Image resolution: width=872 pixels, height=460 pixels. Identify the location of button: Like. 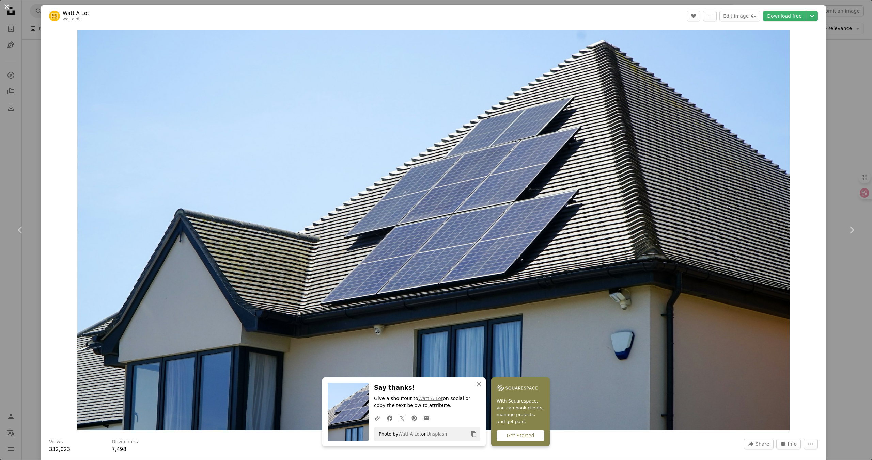
(693, 16).